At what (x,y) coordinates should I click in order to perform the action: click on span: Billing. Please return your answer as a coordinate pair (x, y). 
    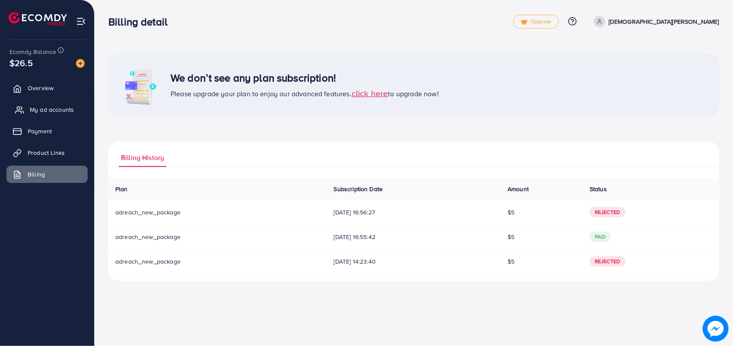
    Looking at the image, I should click on (36, 174).